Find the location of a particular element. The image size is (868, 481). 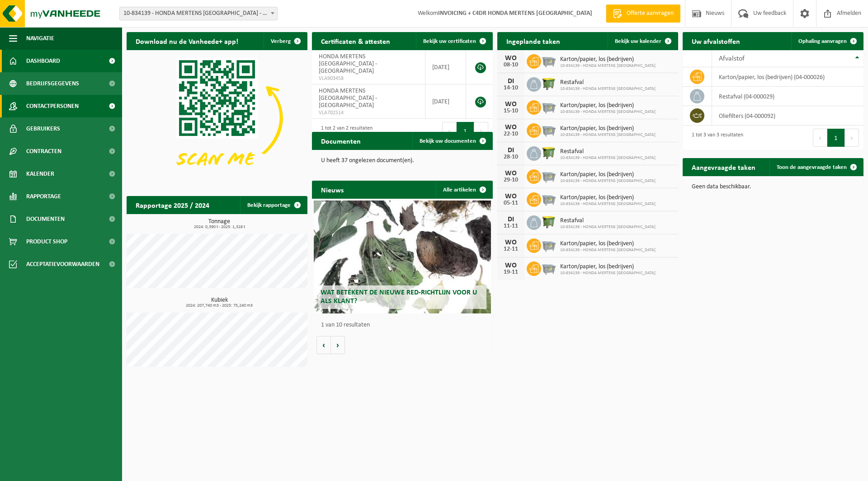

p: 1 van 10 resultaten is located at coordinates (404, 325).